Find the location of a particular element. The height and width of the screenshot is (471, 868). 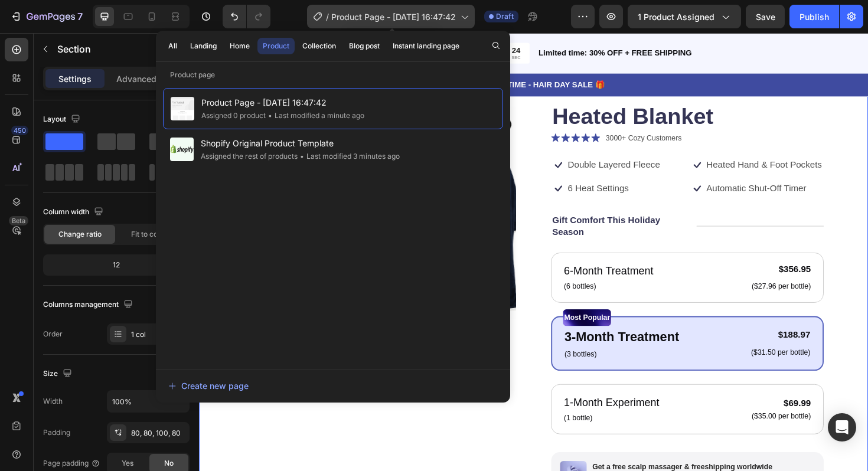

span: Draft is located at coordinates (505, 17).